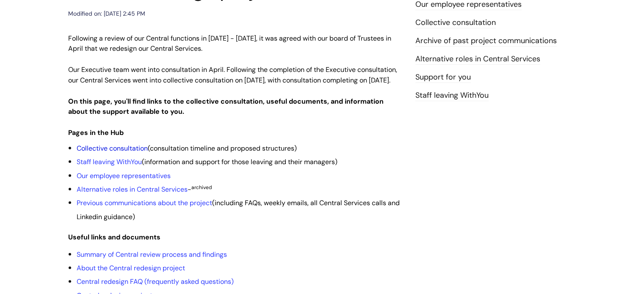 The width and height of the screenshot is (644, 294). Describe the element at coordinates (232, 75) in the screenshot. I see `span: Our Executive team went into consultation in April. Following the completion of the Executive con...` at that location.